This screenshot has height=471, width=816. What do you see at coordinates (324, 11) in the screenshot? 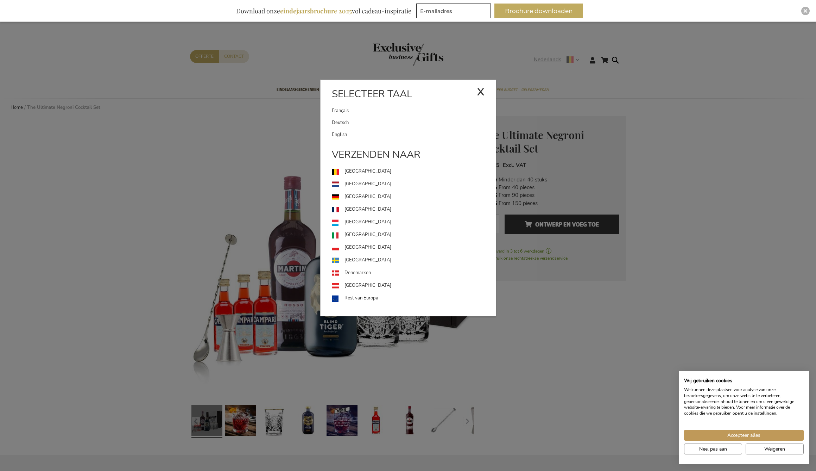
I see `div: Download onze vol cadeau-inspiratie` at bounding box center [324, 11].